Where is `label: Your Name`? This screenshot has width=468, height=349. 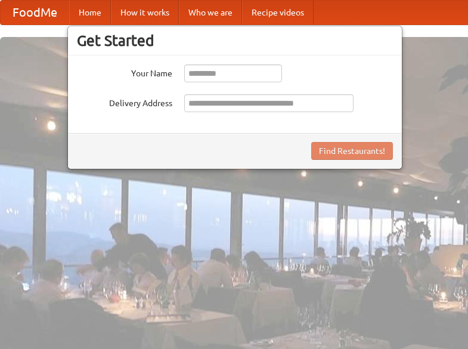
label: Your Name is located at coordinates (125, 72).